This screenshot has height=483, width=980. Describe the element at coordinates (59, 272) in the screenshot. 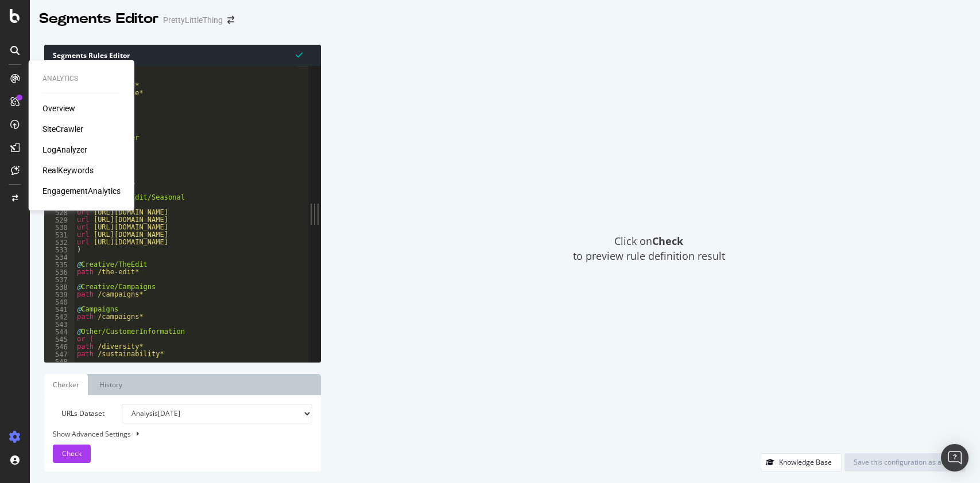

I see `div: 536` at that location.